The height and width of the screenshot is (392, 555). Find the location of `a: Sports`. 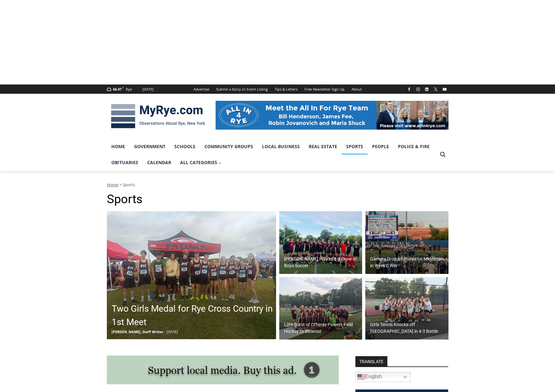

a: Sports is located at coordinates (355, 147).